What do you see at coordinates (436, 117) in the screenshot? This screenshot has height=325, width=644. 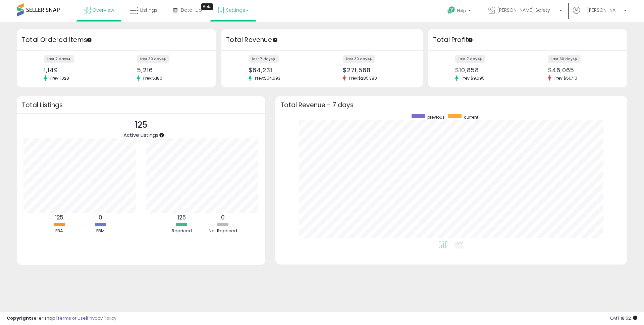 I see `span: previous` at bounding box center [436, 117].